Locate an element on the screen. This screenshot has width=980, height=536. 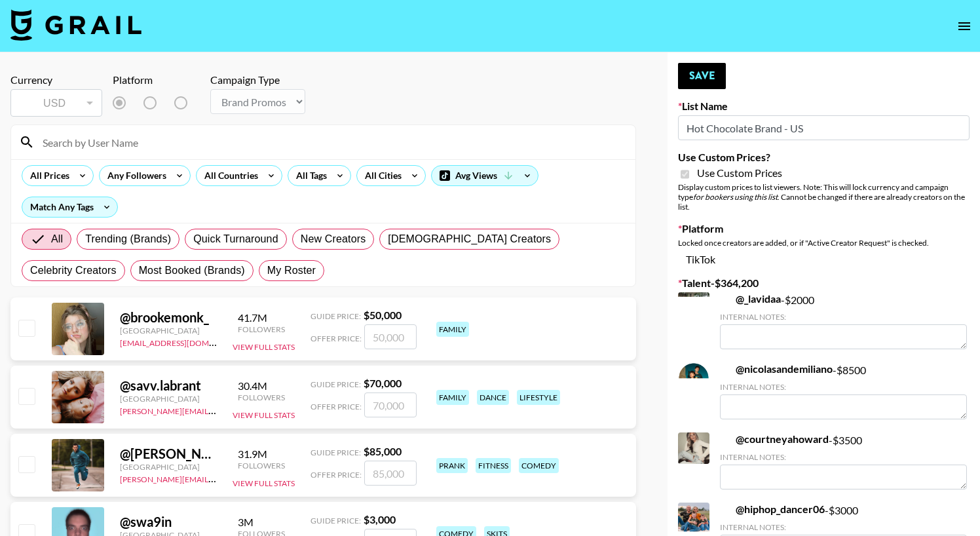
span: Celebrity Creators is located at coordinates (73, 271).